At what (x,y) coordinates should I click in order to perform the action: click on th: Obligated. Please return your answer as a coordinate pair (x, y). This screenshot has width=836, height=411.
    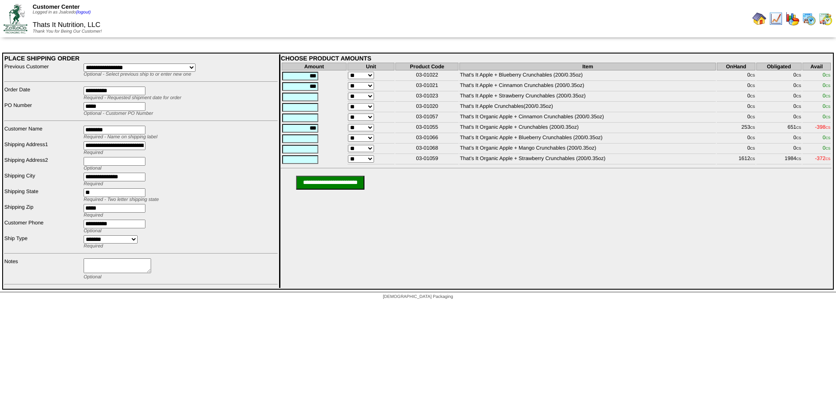
    Looking at the image, I should click on (779, 67).